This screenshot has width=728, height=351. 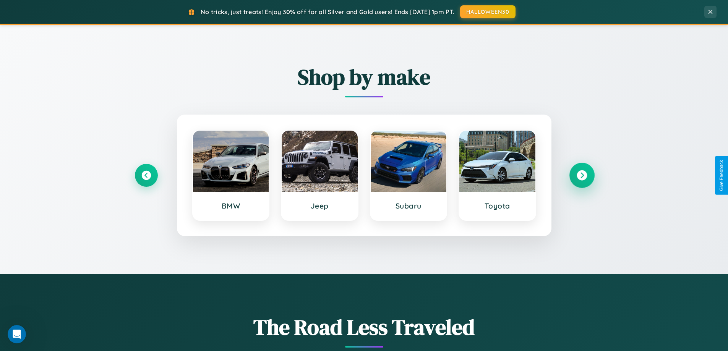 What do you see at coordinates (231, 206) in the screenshot?
I see `h3: BMW` at bounding box center [231, 206].